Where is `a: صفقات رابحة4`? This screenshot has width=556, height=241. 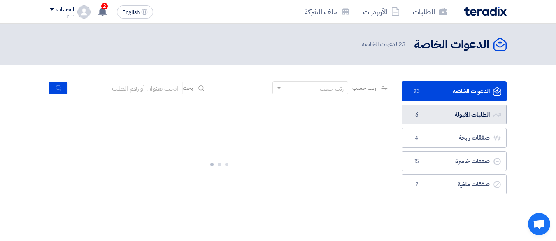 a: صفقات رابحة4 is located at coordinates (454, 137).